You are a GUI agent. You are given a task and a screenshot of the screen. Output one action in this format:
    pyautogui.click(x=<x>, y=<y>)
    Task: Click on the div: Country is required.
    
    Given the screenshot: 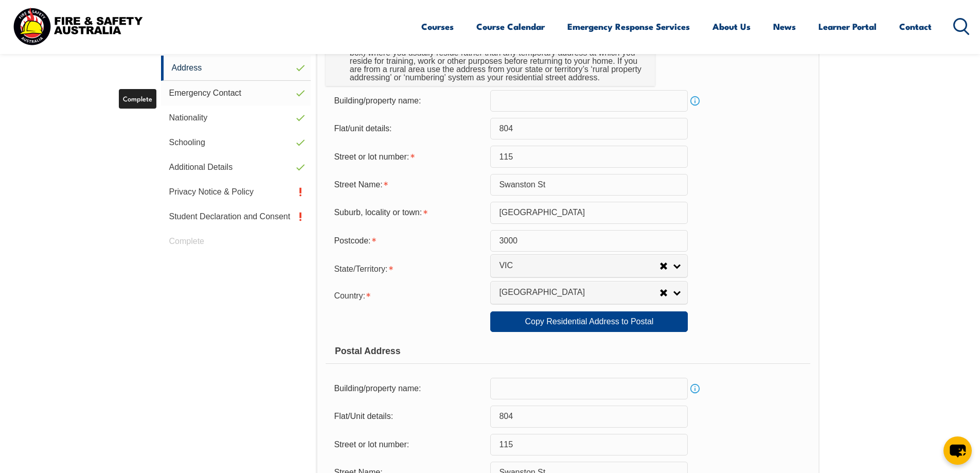 What is the action you would take?
    pyautogui.click(x=408, y=295)
    